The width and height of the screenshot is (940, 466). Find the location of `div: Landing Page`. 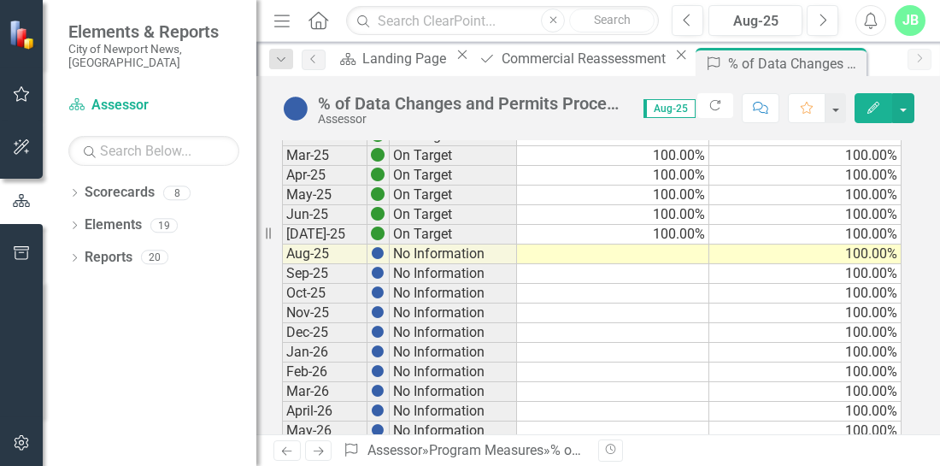

div: Landing Page is located at coordinates (407, 58).